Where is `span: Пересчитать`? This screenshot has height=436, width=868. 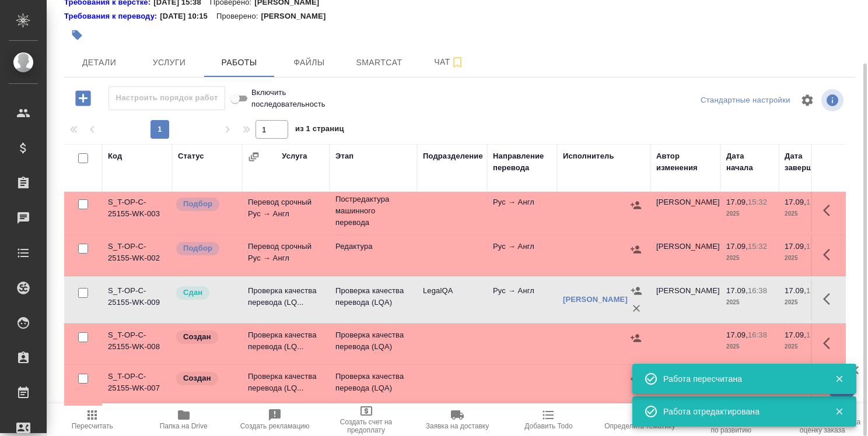
span: Пересчитать is located at coordinates (92, 426).